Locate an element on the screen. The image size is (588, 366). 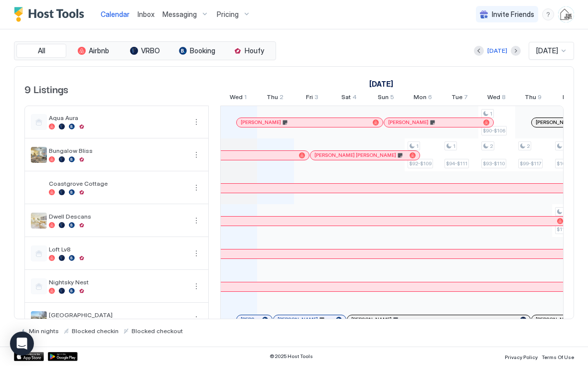
button: Next month is located at coordinates (516, 51).